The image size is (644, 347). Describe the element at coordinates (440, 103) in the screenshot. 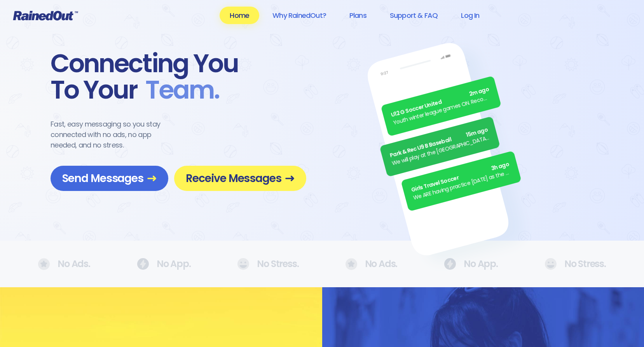

I see `div: U12 G Soccer United` at that location.